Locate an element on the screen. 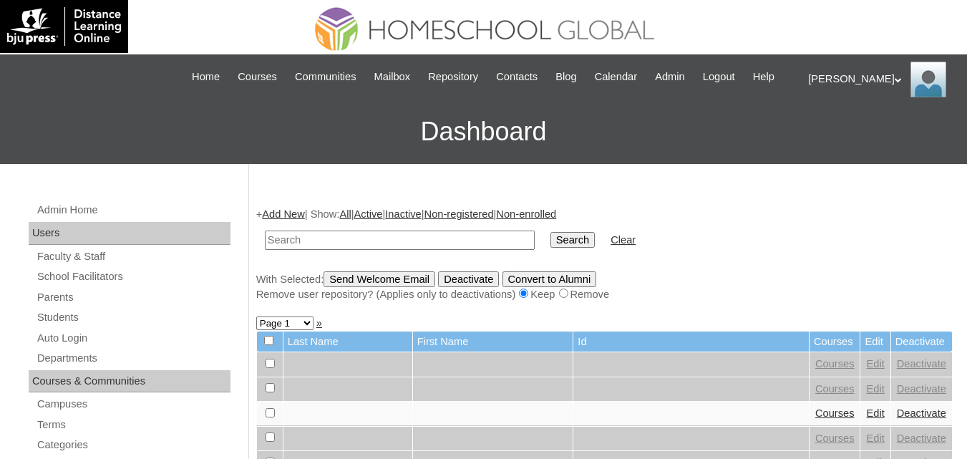  div: With Selected: is located at coordinates (604, 286).